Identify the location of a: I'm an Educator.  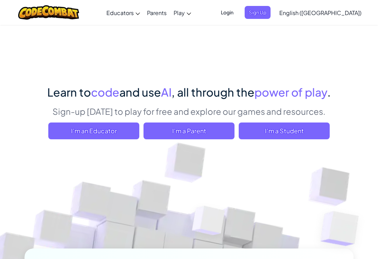
(94, 131).